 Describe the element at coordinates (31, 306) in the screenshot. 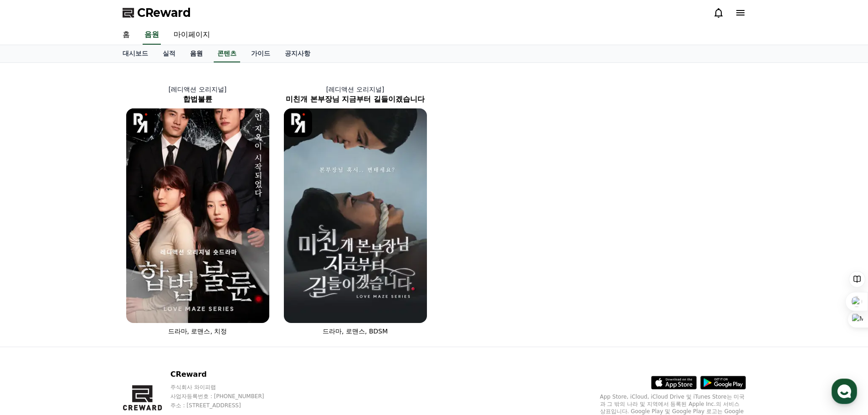

I see `span: 홈` at that location.